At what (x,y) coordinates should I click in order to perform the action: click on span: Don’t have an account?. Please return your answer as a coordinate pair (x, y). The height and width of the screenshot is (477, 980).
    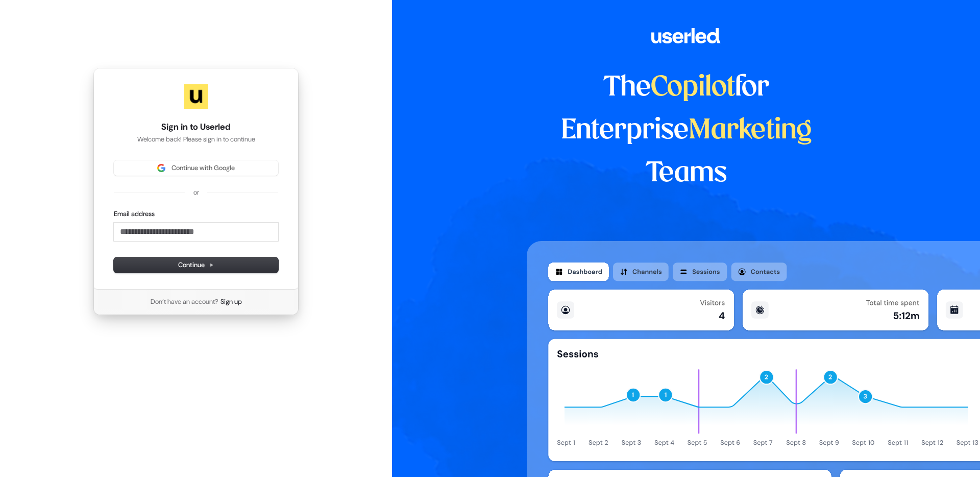
    Looking at the image, I should click on (185, 302).